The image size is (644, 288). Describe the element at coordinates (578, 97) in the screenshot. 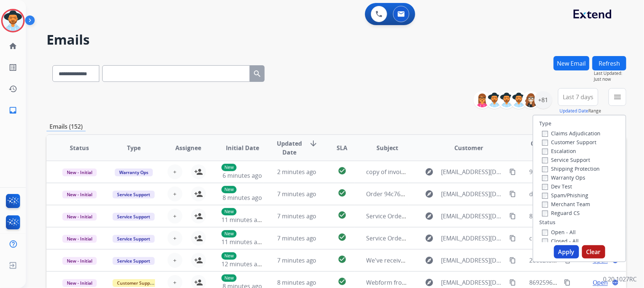

I see `button: Last 7 days` at that location.